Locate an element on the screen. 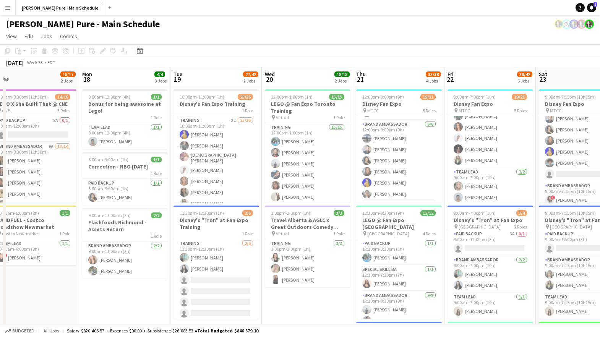  app-job-card: 10:00am-11:00am (1h)25/36Disney's Fan Expo Training1 RoleTraining2I25/3610:00am-11:00am (1h)[PERS... is located at coordinates (216, 146).